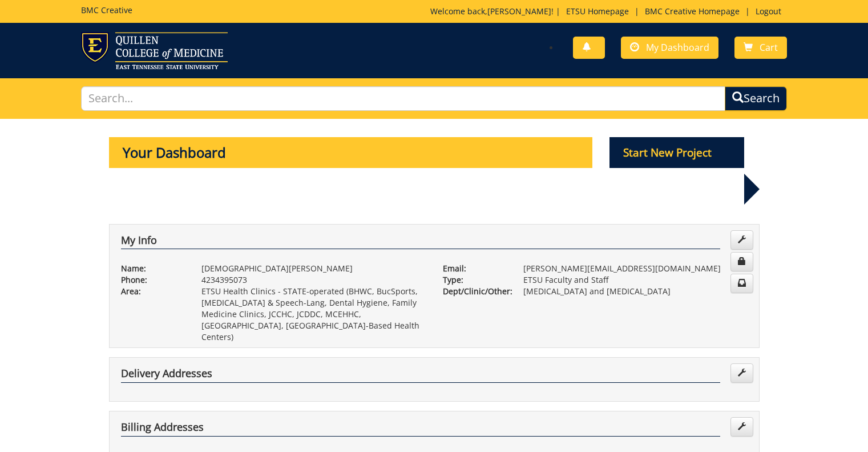  Describe the element at coordinates (677, 153) in the screenshot. I see `a: Start New Project` at that location.